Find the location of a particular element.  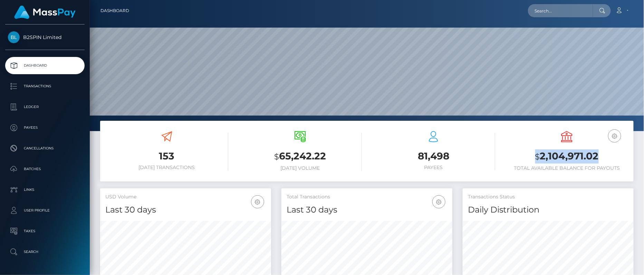

input: Search... is located at coordinates (561, 10).